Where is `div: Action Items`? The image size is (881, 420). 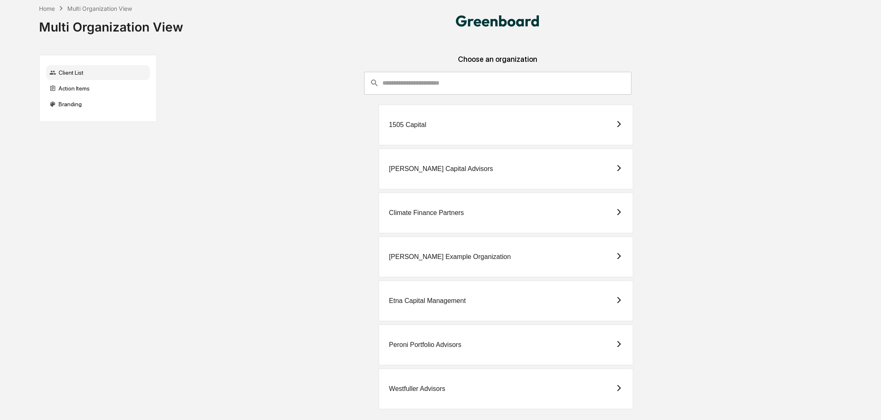 div: Action Items is located at coordinates (98, 88).